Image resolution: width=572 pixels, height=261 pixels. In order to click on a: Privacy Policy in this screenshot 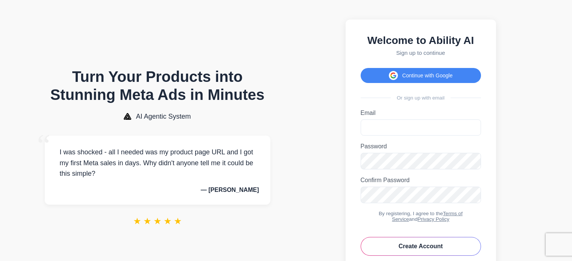, I will do `click(433, 219)`.